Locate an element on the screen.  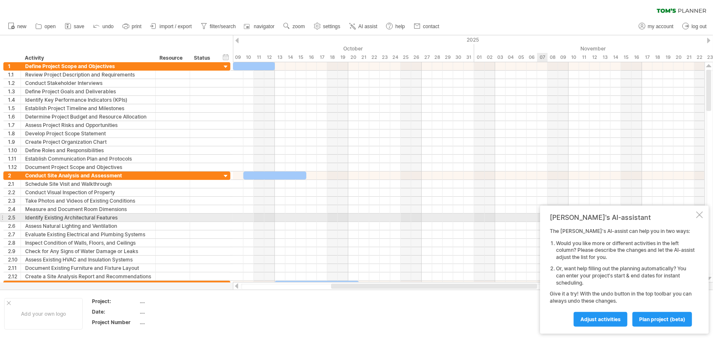
div: Saturday, 22 November 2025 is located at coordinates (700, 57).